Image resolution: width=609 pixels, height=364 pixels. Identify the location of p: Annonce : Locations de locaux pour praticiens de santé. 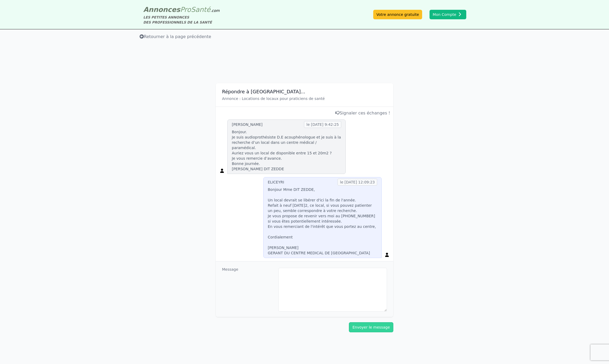
(305, 99).